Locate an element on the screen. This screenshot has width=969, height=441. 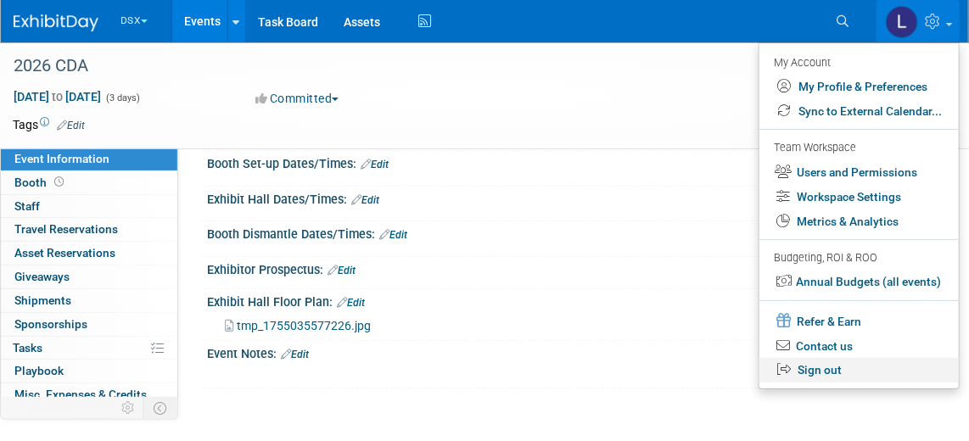
button: Committed is located at coordinates (297, 98).